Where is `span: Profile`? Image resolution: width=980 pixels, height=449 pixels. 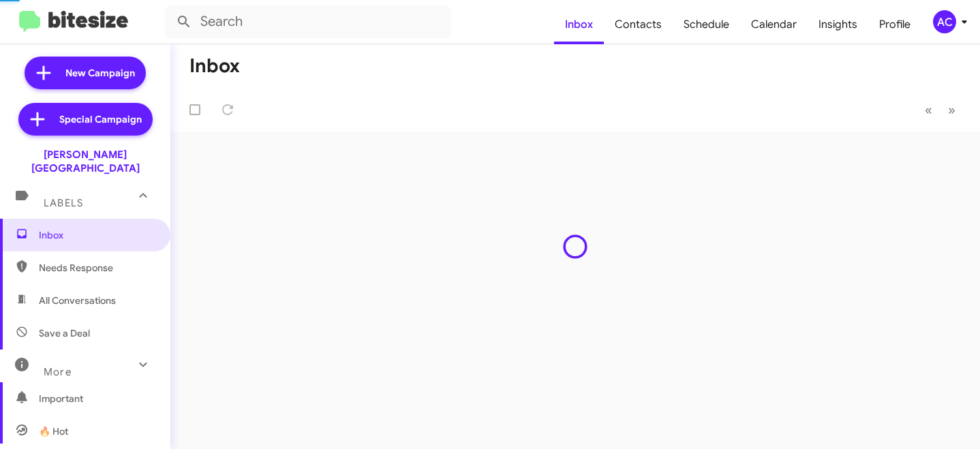
span: Profile is located at coordinates (895, 24).